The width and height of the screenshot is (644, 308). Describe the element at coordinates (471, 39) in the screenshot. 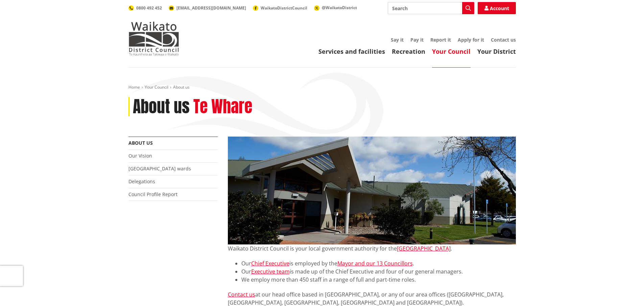

I see `a: Apply for it` at that location.